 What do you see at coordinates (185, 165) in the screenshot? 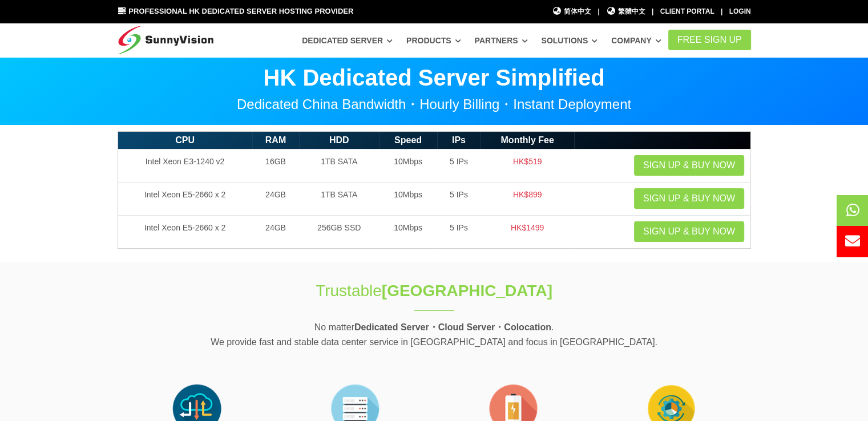
I see `td: Intel Xeon E3-1240 v2` at bounding box center [185, 165].